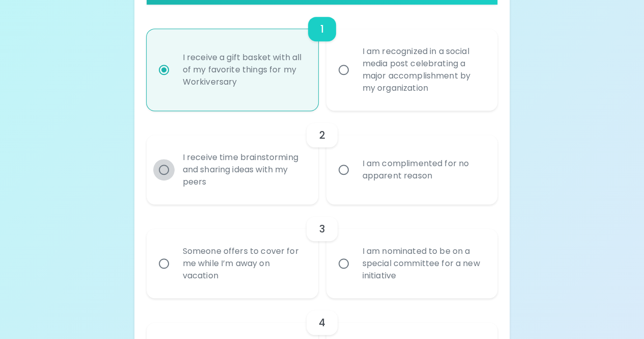 This screenshot has height=339, width=644. I want to click on div: I receive time brainstorming and sharing ideas with my peers, so click(243, 170).